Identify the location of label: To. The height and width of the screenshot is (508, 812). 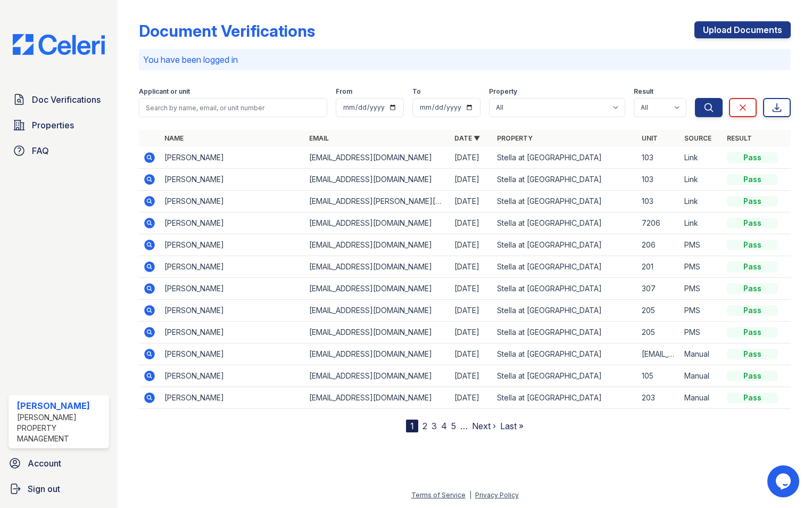
(417, 91).